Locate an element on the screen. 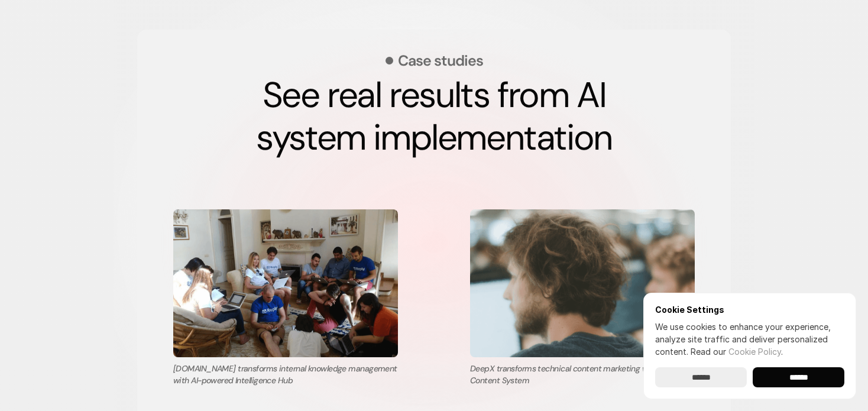  p: DeepX transforms technical content marketing with AI Content System is located at coordinates (582, 374).